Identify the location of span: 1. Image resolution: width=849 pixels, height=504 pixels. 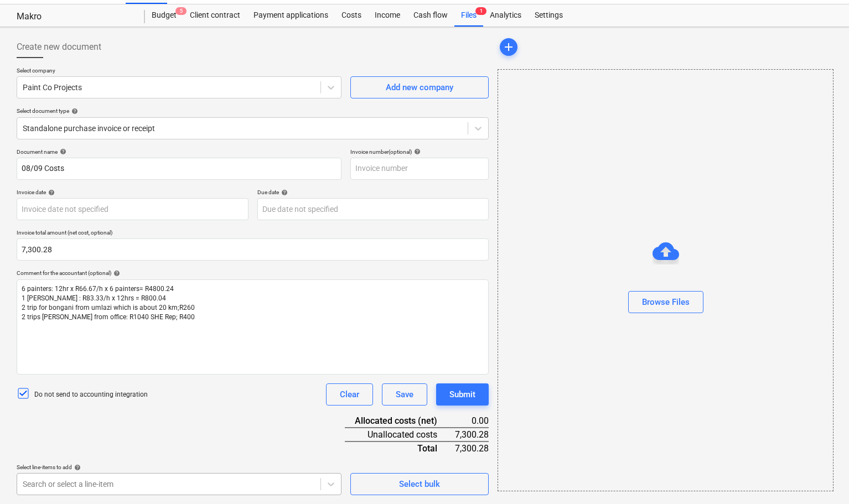
(481, 11).